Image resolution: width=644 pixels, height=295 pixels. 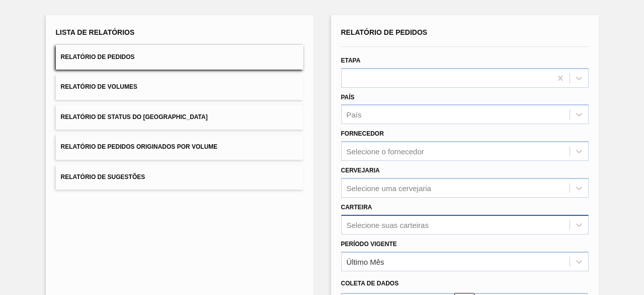 I want to click on font: Coleta de dados, so click(x=369, y=283).